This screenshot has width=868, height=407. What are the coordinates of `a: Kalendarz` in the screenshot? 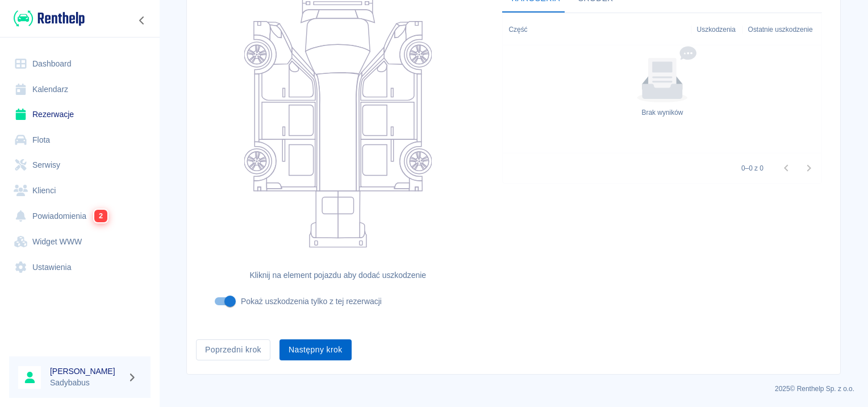 It's located at (80, 89).